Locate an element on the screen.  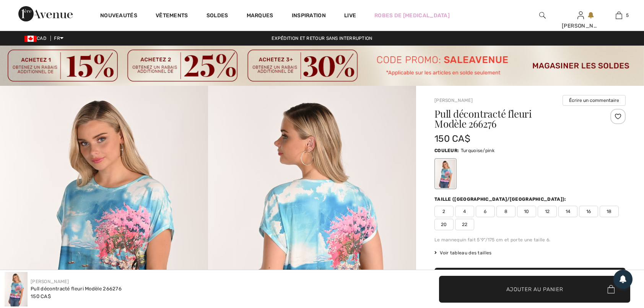
a: Marques is located at coordinates (260, 16).